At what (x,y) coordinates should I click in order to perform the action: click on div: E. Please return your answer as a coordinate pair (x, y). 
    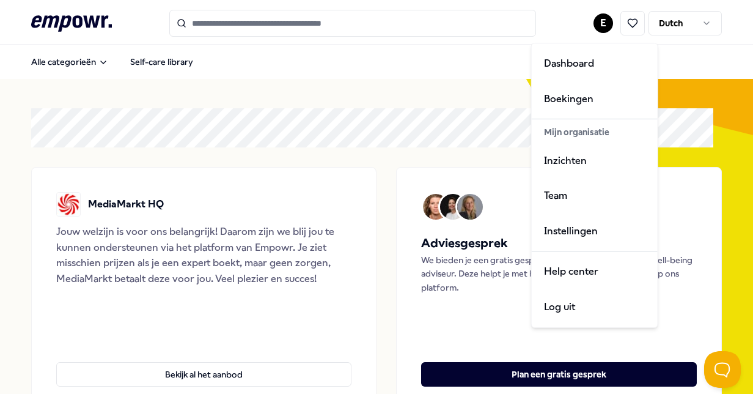
    Looking at the image, I should click on (595, 185).